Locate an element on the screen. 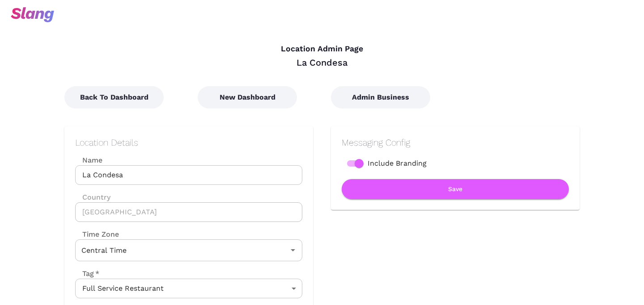 This screenshot has width=644, height=305. img: svg+xml;base64,PHN2ZyB3aWR0aD0iOTciIGhlaWdodD0iMzQiIHZpZXdCb3g9IjAgMCA5NyAzNCIgZmlsbD0ibm9uZSIgeG... is located at coordinates (33, 15).